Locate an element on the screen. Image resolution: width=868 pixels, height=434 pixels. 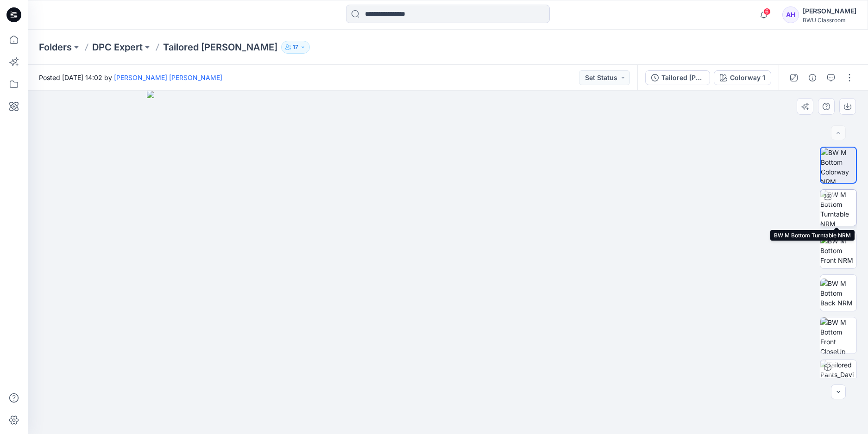
p: 17 is located at coordinates (296, 47).